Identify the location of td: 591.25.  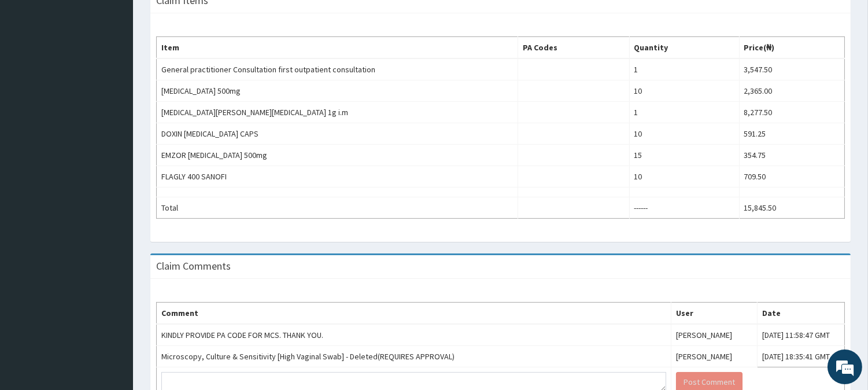
(791, 134).